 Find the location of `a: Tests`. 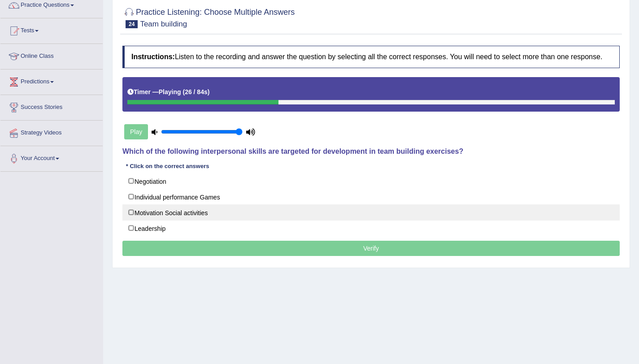

a: Tests is located at coordinates (52, 29).